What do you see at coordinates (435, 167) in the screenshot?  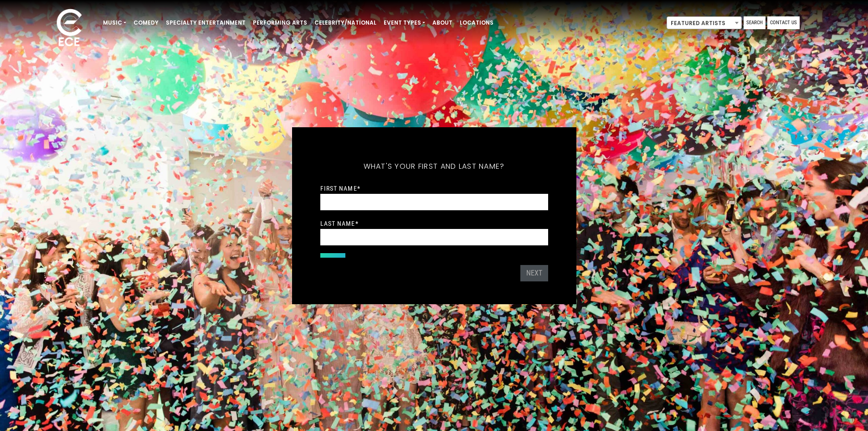 I see `h5: What's your first and last name?` at bounding box center [435, 167].